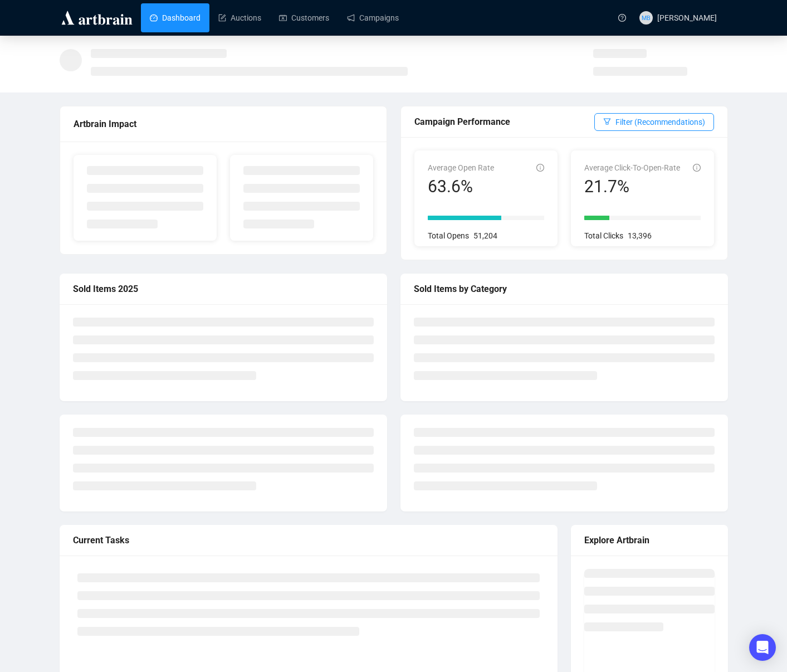  What do you see at coordinates (97, 18) in the screenshot?
I see `img: logo` at bounding box center [97, 18].